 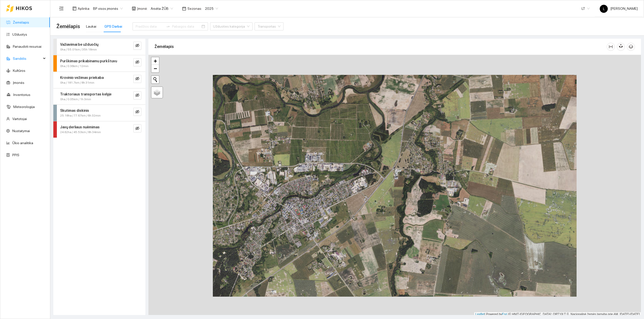 What do you see at coordinates (380, 46) in the screenshot?
I see `div: Žemėlapis` at bounding box center [380, 46].